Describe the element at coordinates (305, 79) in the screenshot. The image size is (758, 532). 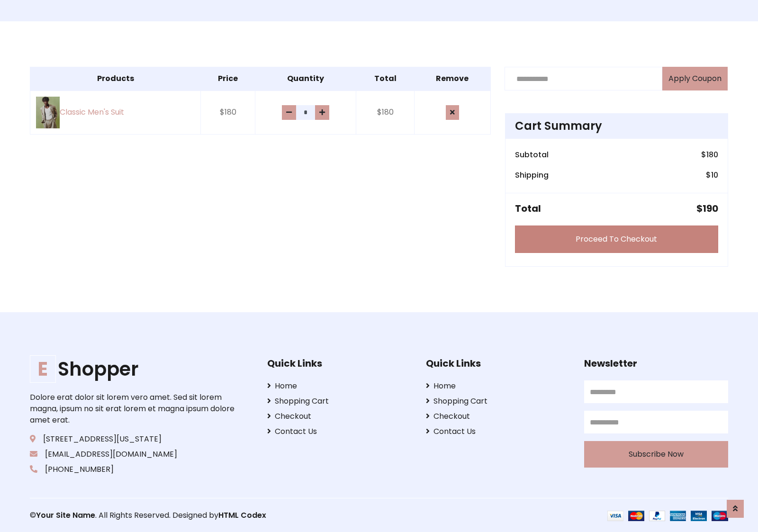
I see `th: Quantity` at that location.